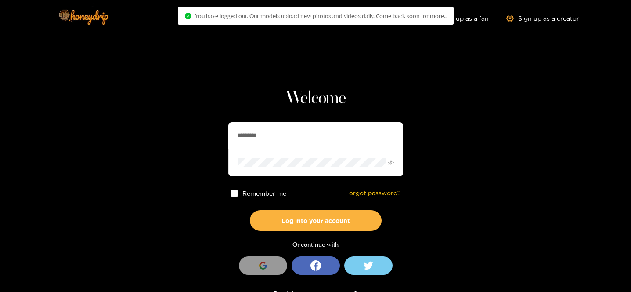  What do you see at coordinates (264, 193) in the screenshot?
I see `span: Remember me` at bounding box center [264, 193].